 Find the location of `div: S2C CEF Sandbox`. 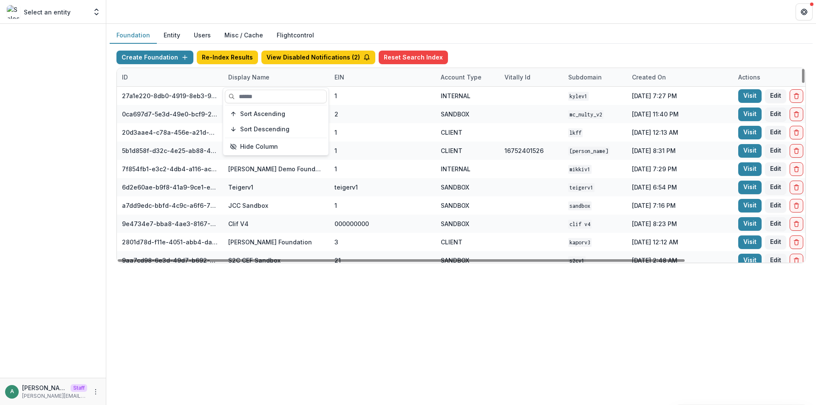

div: S2C CEF Sandbox is located at coordinates (254, 260).